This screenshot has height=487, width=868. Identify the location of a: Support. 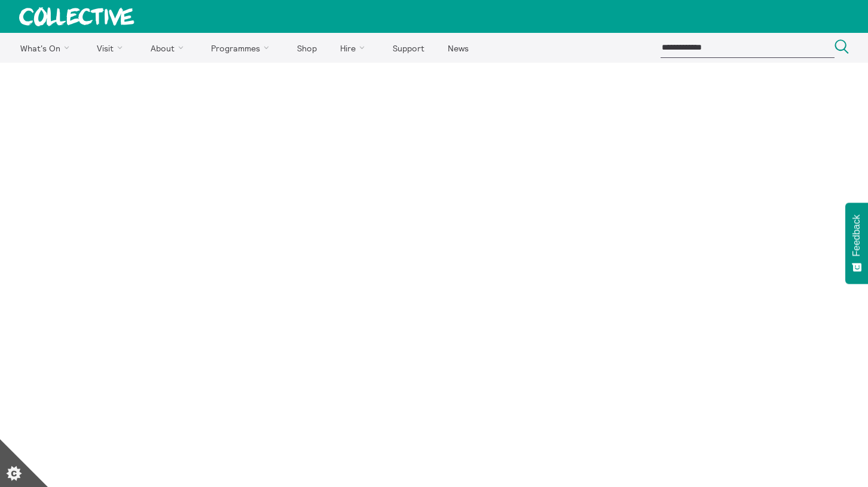
(408, 47).